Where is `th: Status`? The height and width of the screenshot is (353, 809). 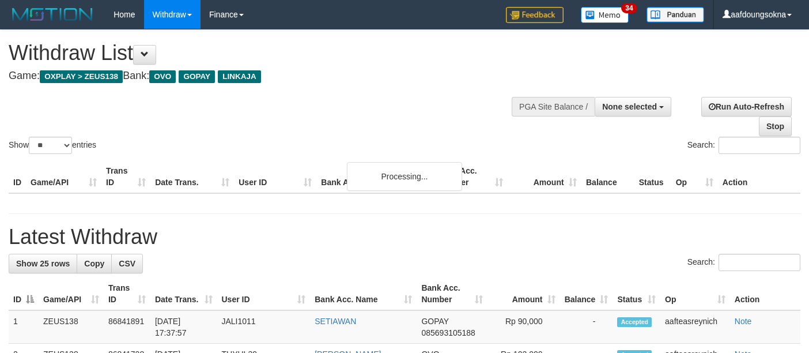
th: Status is located at coordinates (653, 176).